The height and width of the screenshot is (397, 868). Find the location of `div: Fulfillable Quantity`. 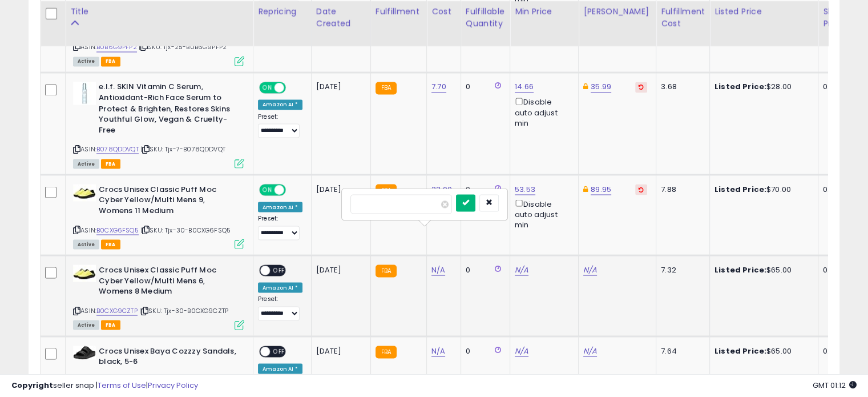

div: Fulfillable Quantity is located at coordinates (485, 18).